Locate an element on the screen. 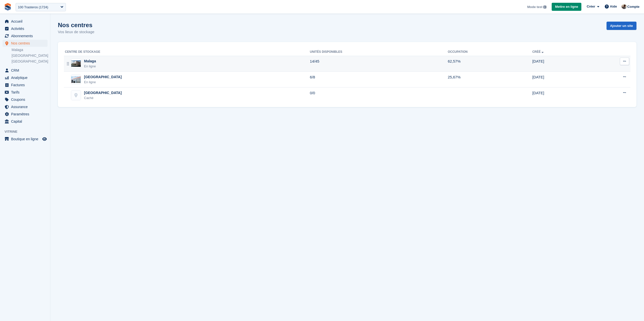 Image resolution: width=644 pixels, height=321 pixels. img: stora-icon-8386f47178a22dfd0bd8f6a31ec36ba5ce8667c1dd55bd0f319d3a0aa187defe.svg is located at coordinates (8, 7).